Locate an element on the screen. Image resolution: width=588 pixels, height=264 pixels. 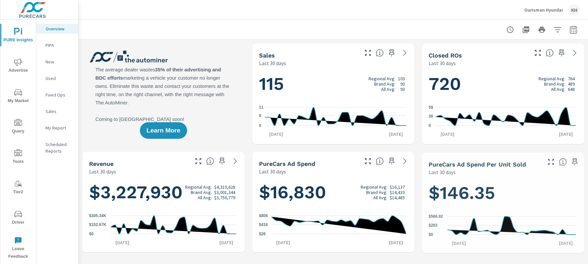
p: $4,310,628 is located at coordinates (225, 186).